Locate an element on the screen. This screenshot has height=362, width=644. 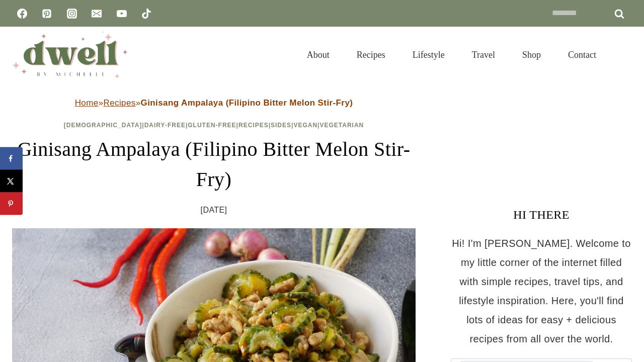
a: Sides is located at coordinates (281, 125).